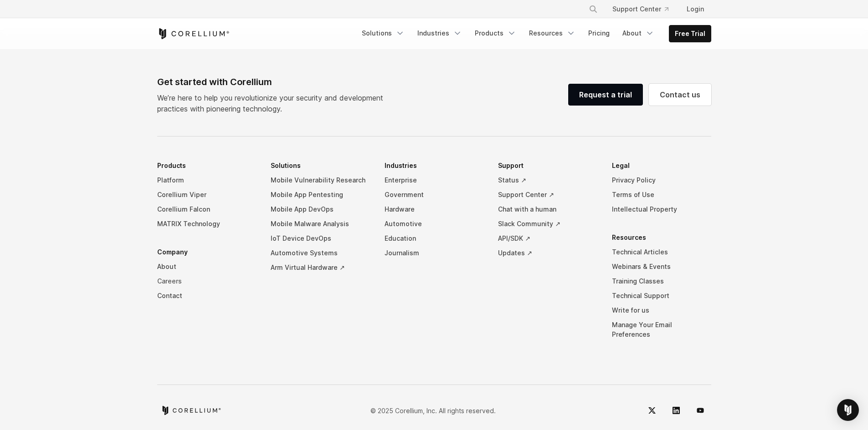 The image size is (868, 430). What do you see at coordinates (640, 9) in the screenshot?
I see `a: Support Center` at bounding box center [640, 9].